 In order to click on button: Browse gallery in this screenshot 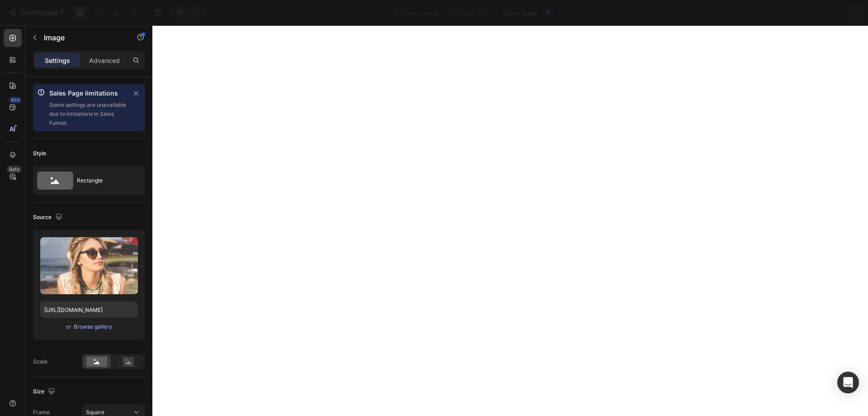, I will do `click(93, 326)`.